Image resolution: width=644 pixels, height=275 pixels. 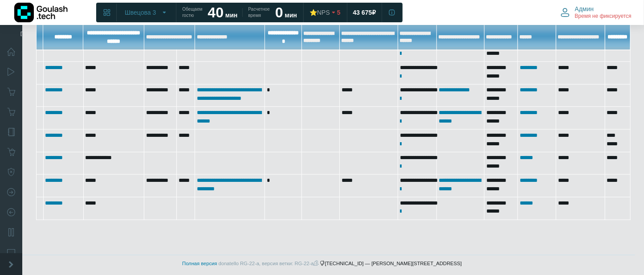 What do you see at coordinates (269, 264) in the screenshot?
I see `span: donatello RG-22-a, версия ветки: RG-22-a` at bounding box center [269, 264].